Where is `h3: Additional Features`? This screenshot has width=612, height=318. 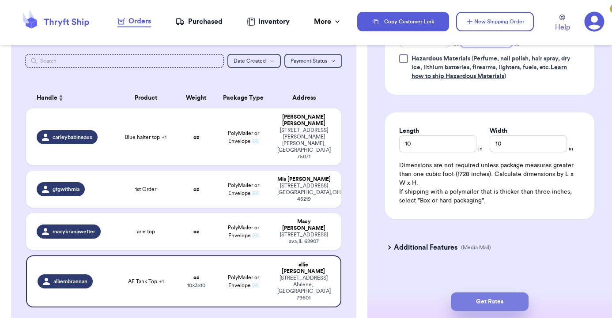 h3: Additional Features is located at coordinates (426, 248).